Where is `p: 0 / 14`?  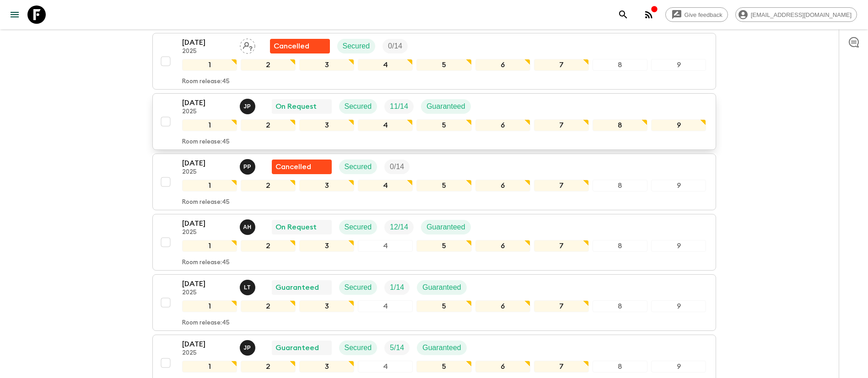
p: 0 / 14 is located at coordinates (397, 167).